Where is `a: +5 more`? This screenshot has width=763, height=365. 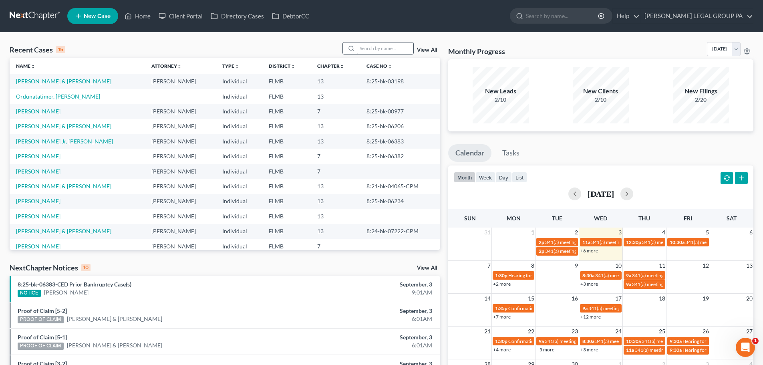 a: +5 more is located at coordinates (545, 349).